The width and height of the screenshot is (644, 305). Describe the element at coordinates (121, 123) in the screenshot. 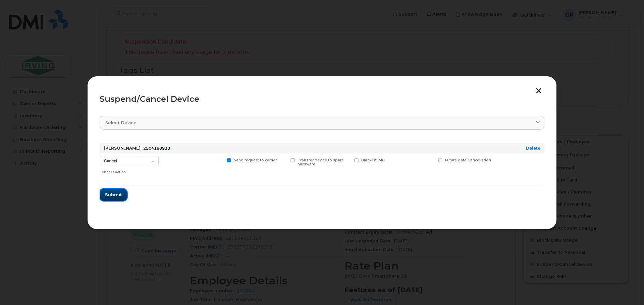

I see `span: Select device` at that location.